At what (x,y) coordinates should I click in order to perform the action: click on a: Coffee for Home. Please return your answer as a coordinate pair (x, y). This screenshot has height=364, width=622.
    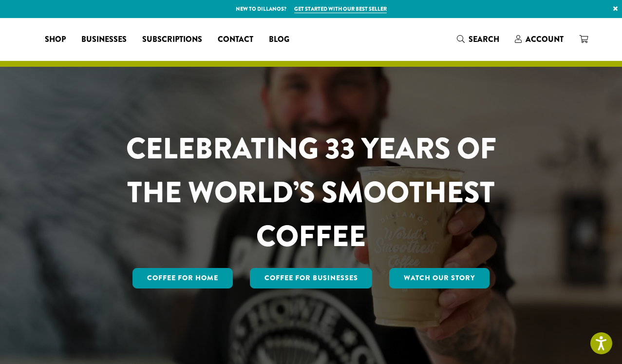
    Looking at the image, I should click on (182, 278).